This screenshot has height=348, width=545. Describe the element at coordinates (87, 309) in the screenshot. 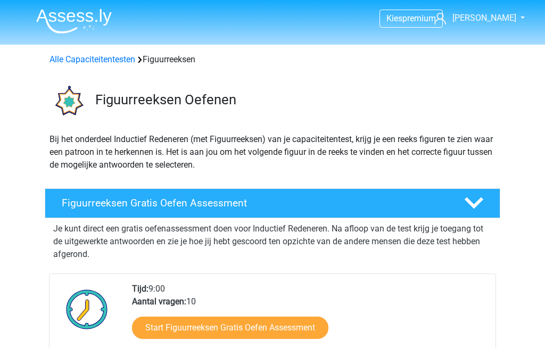

I see `img: Klok` at that location.